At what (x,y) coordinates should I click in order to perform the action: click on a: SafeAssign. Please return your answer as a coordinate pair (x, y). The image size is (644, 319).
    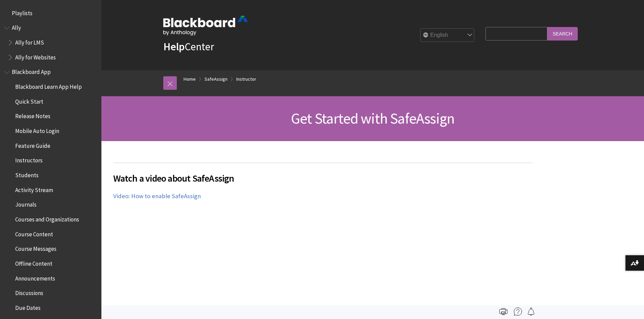
    Looking at the image, I should click on (216, 79).